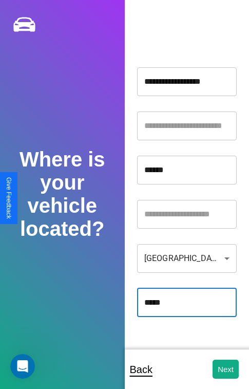 The height and width of the screenshot is (389, 249). Describe the element at coordinates (141, 369) in the screenshot. I see `p: Back` at that location.